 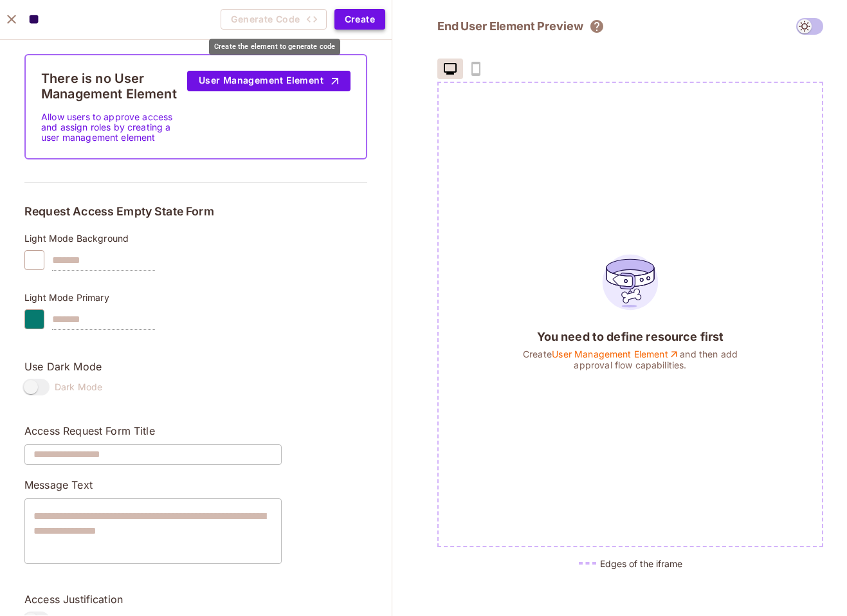 What do you see at coordinates (153, 599) in the screenshot?
I see `p: Access Justification` at bounding box center [153, 599].